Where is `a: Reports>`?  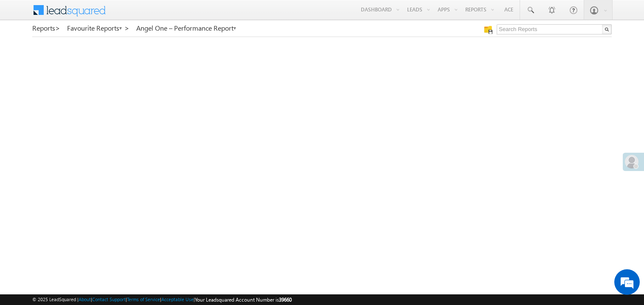 a: Reports> is located at coordinates (47, 28).